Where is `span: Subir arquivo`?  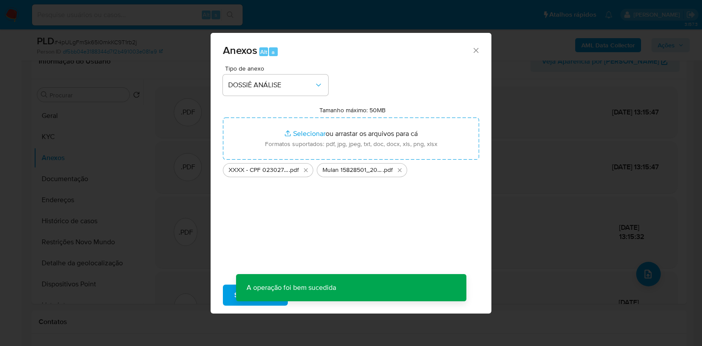
span: Subir arquivo is located at coordinates (255, 295).